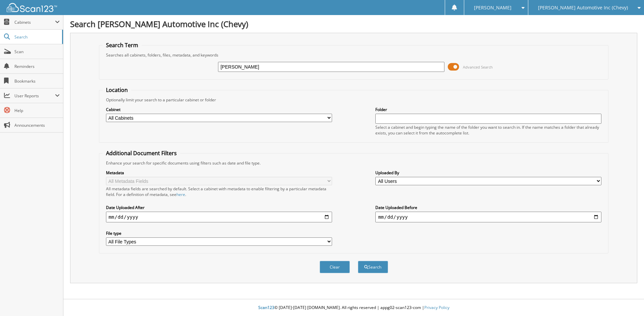  What do you see at coordinates (488, 217) in the screenshot?
I see `input: end` at bounding box center [488, 217].